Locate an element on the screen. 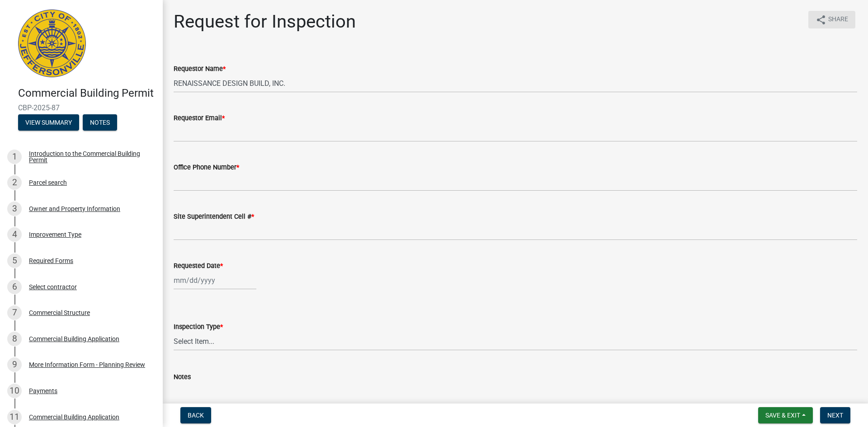 This screenshot has width=868, height=427. span: Save & Exit is located at coordinates (782, 415).